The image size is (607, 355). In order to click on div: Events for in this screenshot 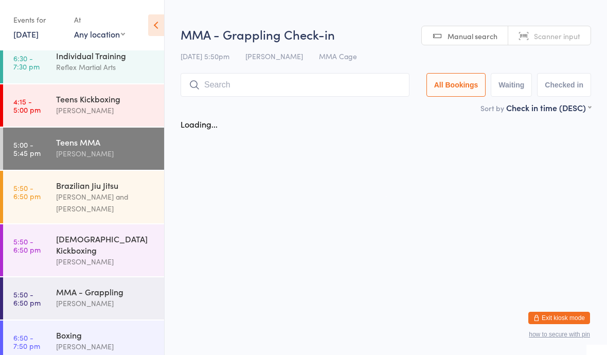, I will do `click(39, 20)`.